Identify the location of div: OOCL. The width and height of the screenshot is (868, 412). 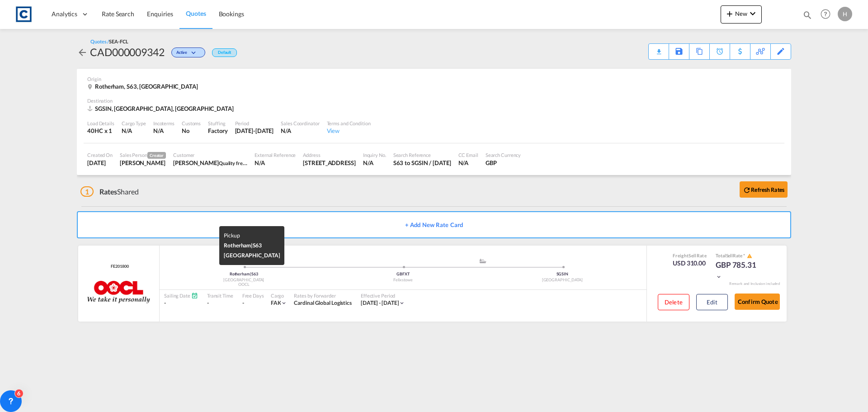
(243, 284).